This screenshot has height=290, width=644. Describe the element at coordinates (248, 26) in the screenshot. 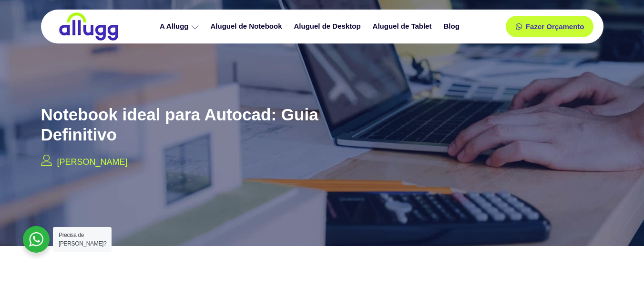

I see `a: Aluguel de Notebook` at that location.